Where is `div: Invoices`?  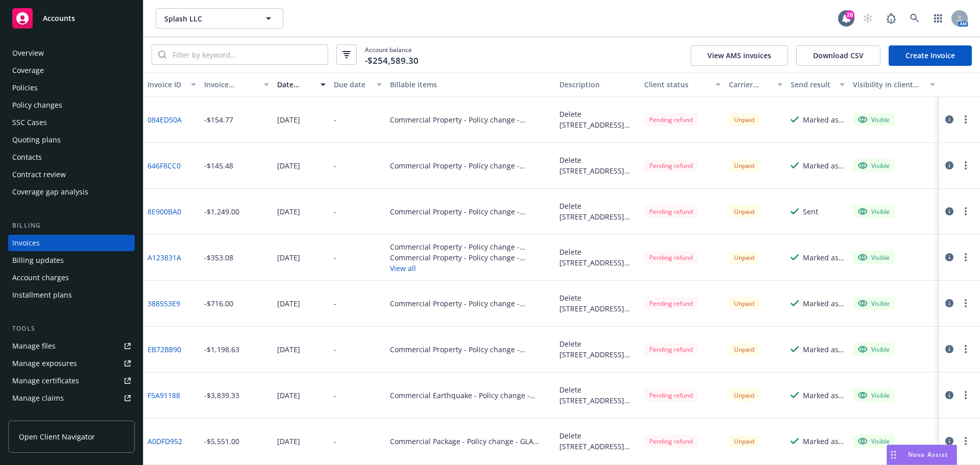 div: Invoices is located at coordinates (26, 243).